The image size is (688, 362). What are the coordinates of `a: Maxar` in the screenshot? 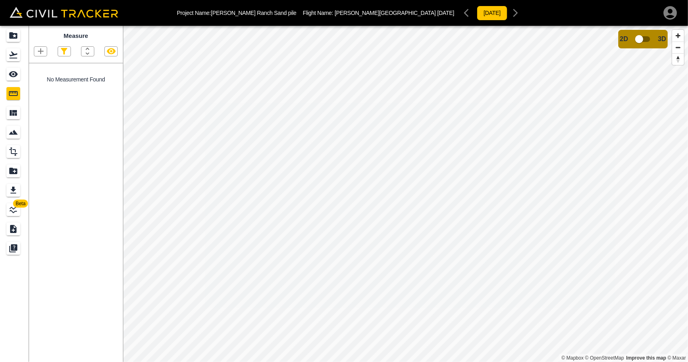 It's located at (677, 358).